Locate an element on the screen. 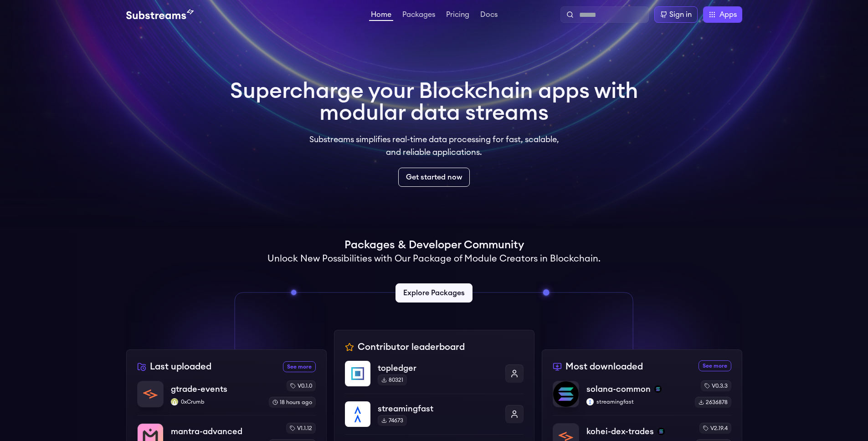  p: Substreams simplifies real-time data processing for fast, scalable, and reliable applications. is located at coordinates (434, 146).